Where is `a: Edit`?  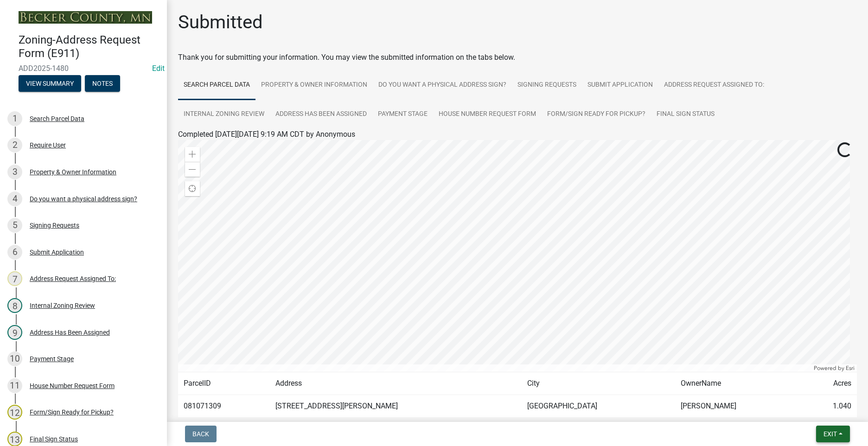
a: Edit is located at coordinates (158, 68).